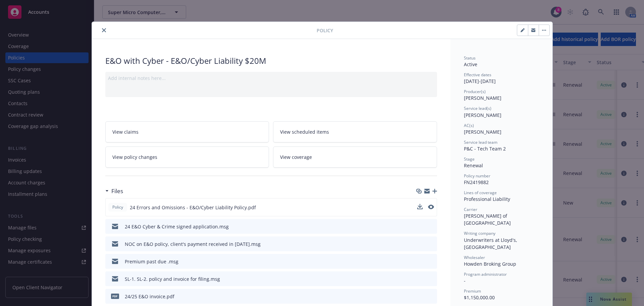 The height and width of the screenshot is (306, 644). I want to click on div: 24/25 E&O invoice.pdf, so click(150, 296).